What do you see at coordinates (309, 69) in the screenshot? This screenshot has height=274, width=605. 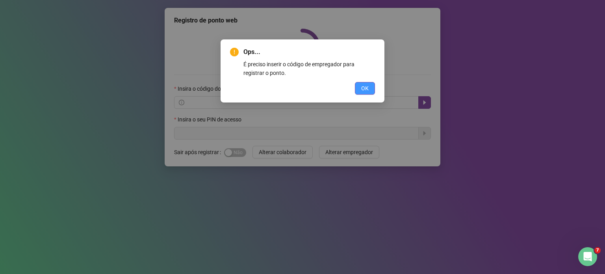 I see `div: É preciso inserir o código de empregador para registrar o ponto.` at bounding box center [309, 69].